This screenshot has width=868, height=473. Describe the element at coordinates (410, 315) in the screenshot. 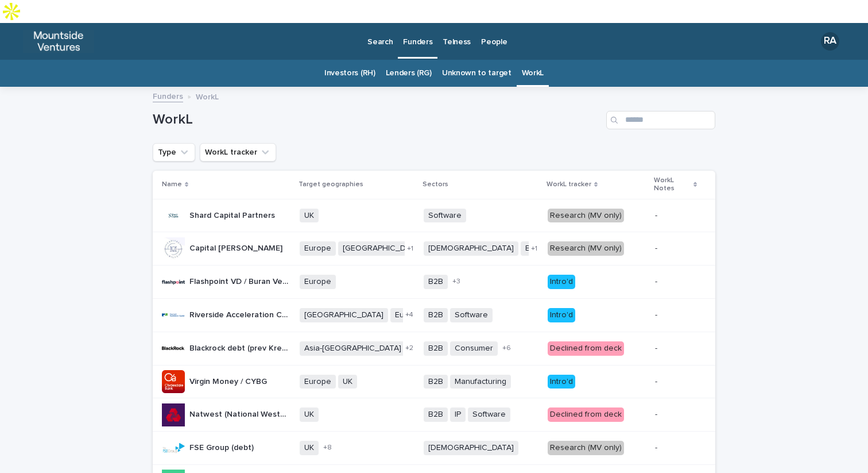

I see `span: + 4` at that location.